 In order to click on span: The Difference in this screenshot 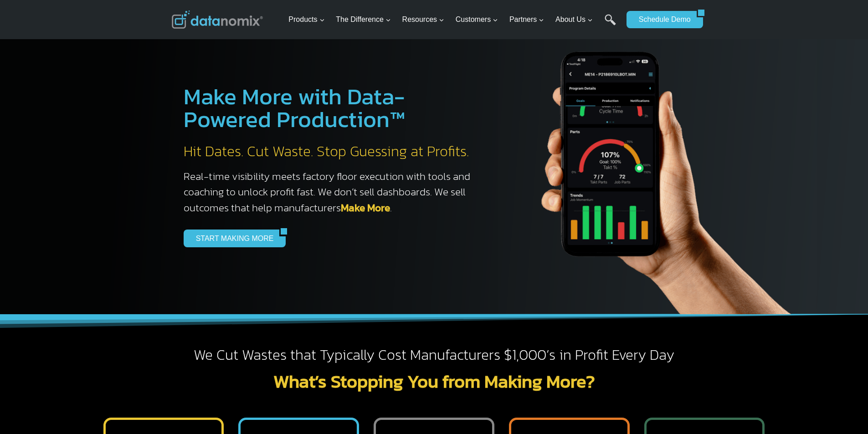, I will do `click(363, 19)`.